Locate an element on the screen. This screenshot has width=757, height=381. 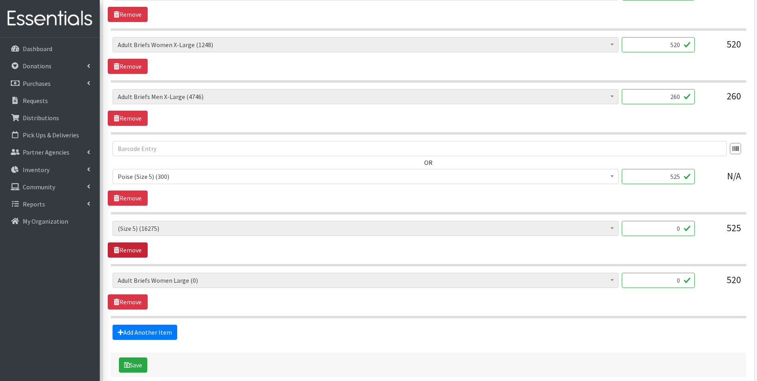
div: N/A is located at coordinates (721, 180).